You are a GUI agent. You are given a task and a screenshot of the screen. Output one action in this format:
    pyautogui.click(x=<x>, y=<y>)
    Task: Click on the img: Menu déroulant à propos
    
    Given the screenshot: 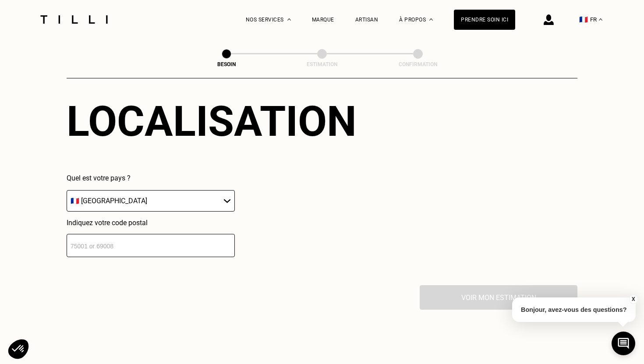 What is the action you would take?
    pyautogui.click(x=431, y=19)
    